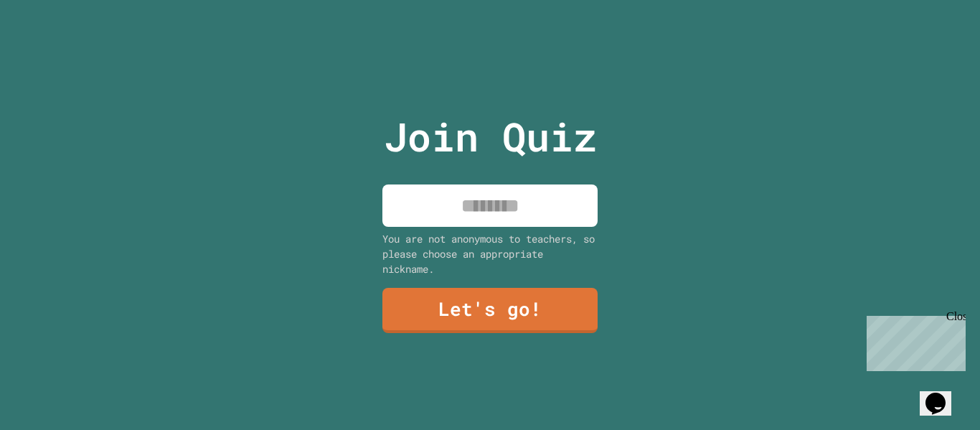 The height and width of the screenshot is (430, 980). I want to click on div: Chat with us now!Close, so click(52, 48).